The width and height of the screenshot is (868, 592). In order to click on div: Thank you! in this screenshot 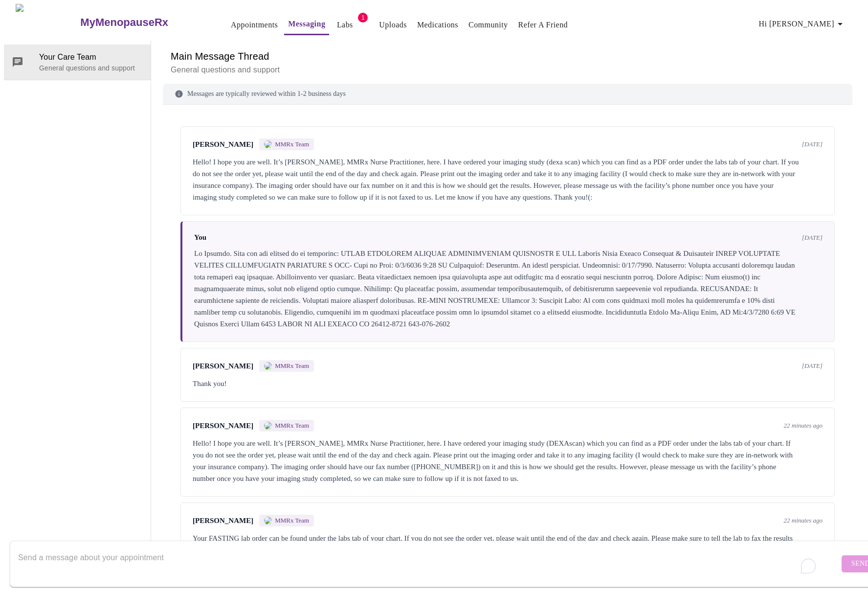, I will do `click(508, 383)`.